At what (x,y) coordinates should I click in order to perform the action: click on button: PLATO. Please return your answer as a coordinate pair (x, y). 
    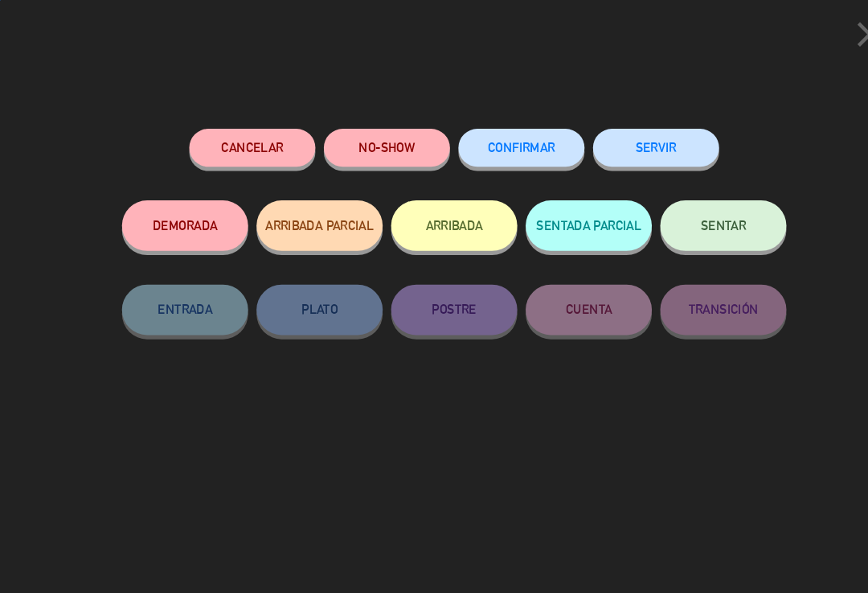
    Looking at the image, I should click on (306, 296).